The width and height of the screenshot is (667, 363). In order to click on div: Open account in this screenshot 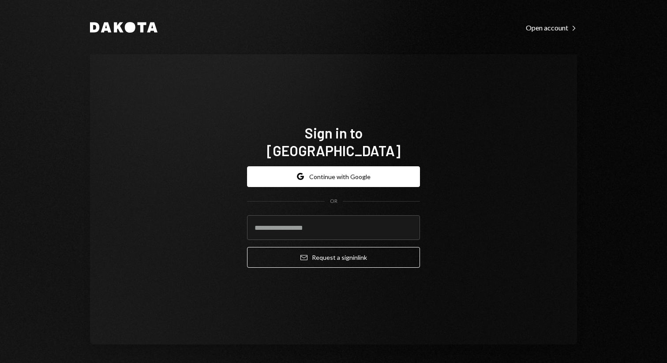, I will do `click(551, 28)`.